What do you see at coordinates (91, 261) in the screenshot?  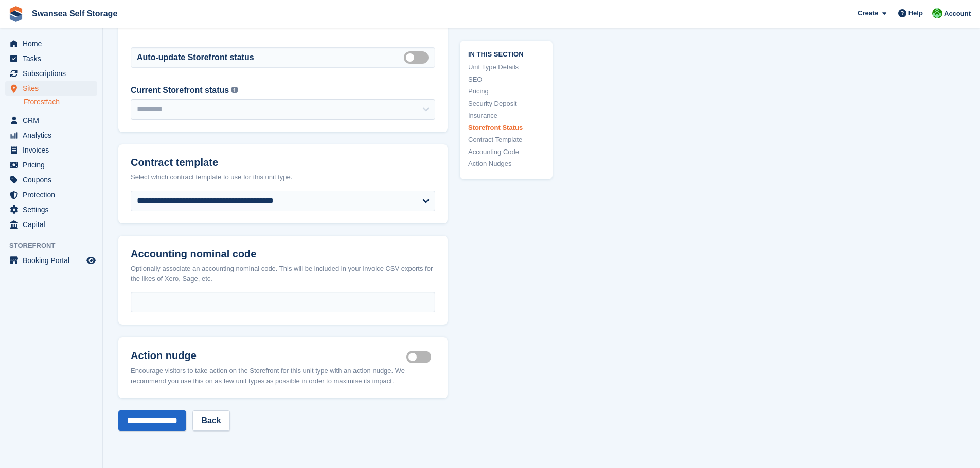 I see `a: Preview store` at bounding box center [91, 261].